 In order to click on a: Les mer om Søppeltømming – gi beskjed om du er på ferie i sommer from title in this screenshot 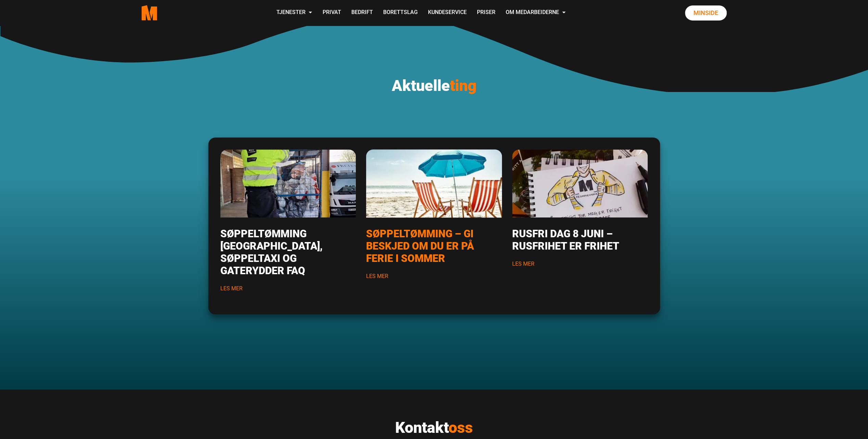, I will do `click(420, 246)`.